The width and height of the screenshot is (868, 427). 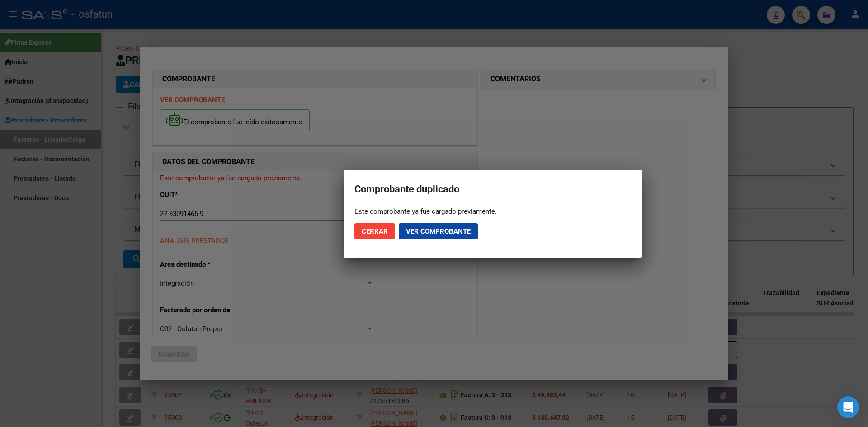 I want to click on div: Este comprobante ya fue cargado previamente., so click(x=493, y=212).